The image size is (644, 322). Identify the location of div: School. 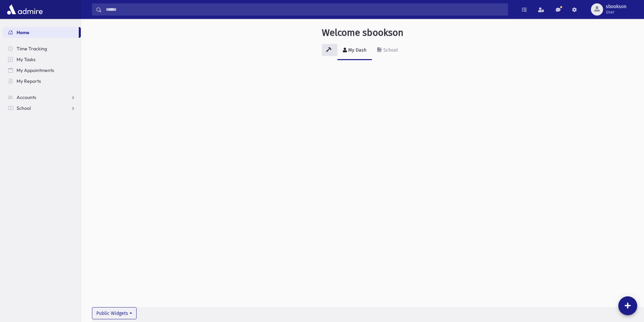
(390, 50).